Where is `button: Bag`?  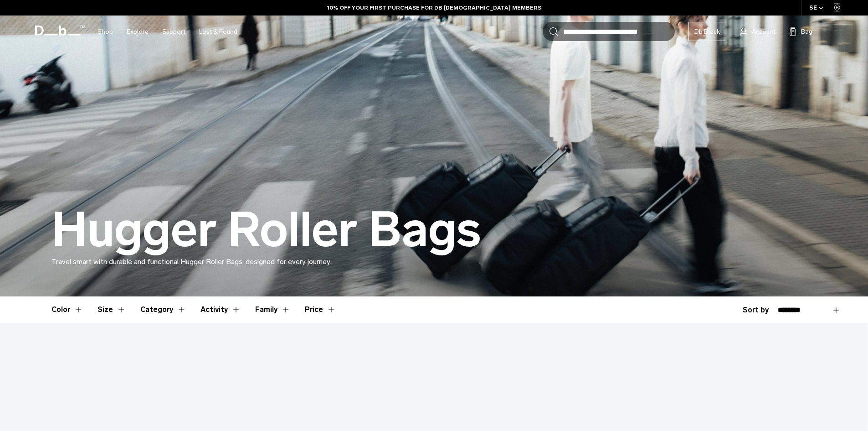
button: Bag is located at coordinates (800, 32).